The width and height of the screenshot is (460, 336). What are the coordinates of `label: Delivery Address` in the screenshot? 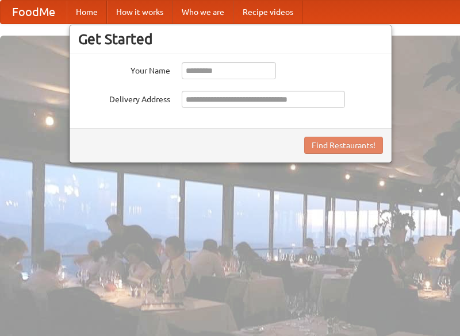 It's located at (124, 98).